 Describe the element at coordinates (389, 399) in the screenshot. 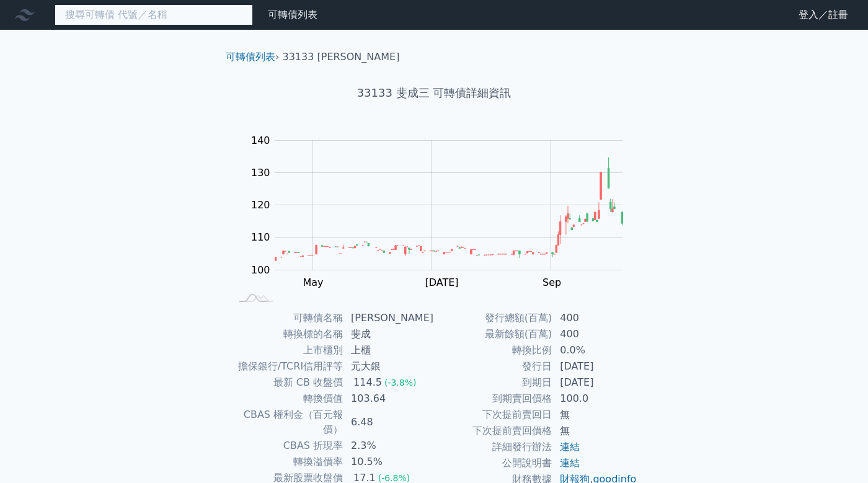

I see `td: 103.64` at that location.